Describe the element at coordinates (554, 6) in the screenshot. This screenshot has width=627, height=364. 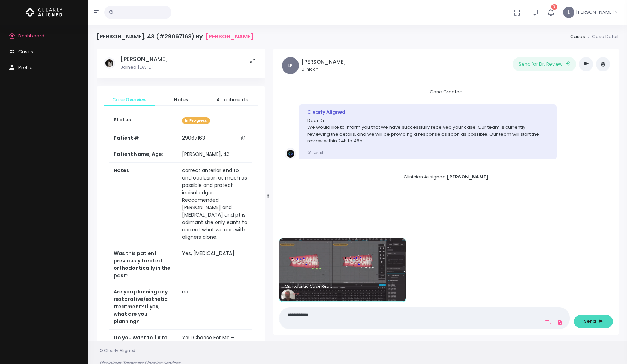
I see `span: 3` at that location.